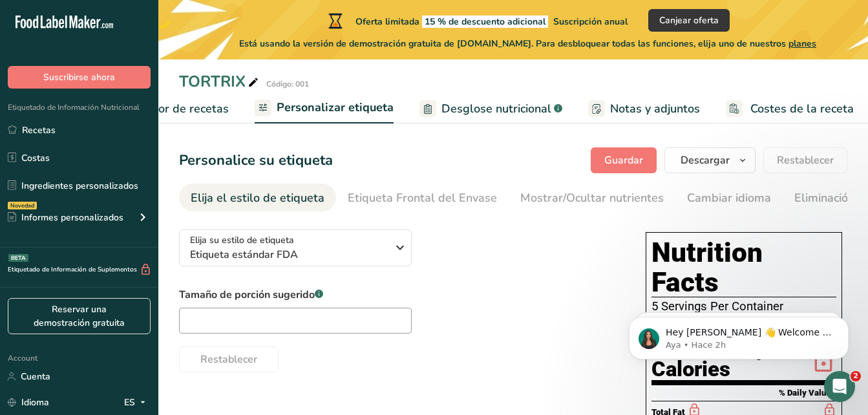 This screenshot has width=868, height=415. I want to click on a: Reservar una demostración gratuita, so click(79, 317).